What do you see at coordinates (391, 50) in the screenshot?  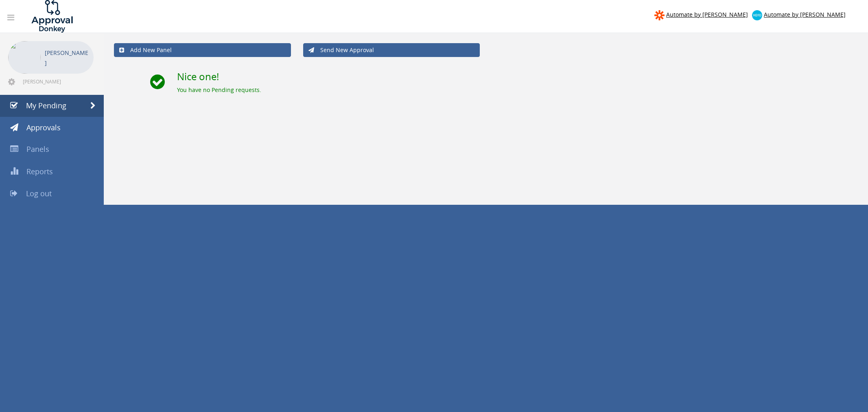 I see `a: Send New Approval` at bounding box center [391, 50].